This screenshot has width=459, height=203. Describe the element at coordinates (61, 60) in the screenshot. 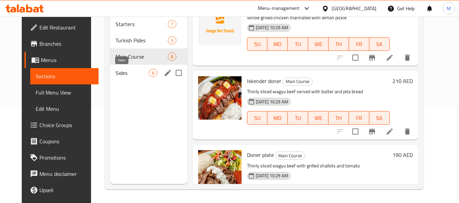

I see `a: Menus` at that location.